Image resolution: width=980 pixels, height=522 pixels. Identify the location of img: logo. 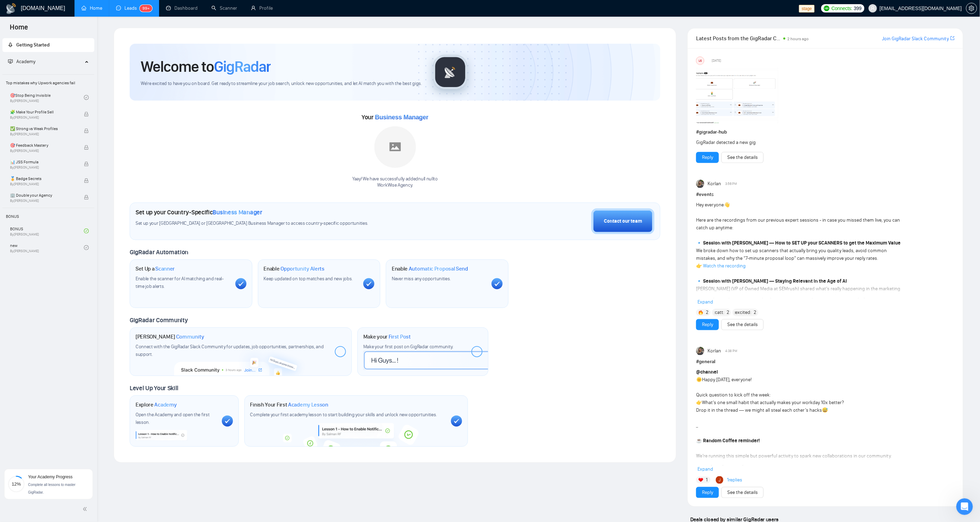
(11, 9).